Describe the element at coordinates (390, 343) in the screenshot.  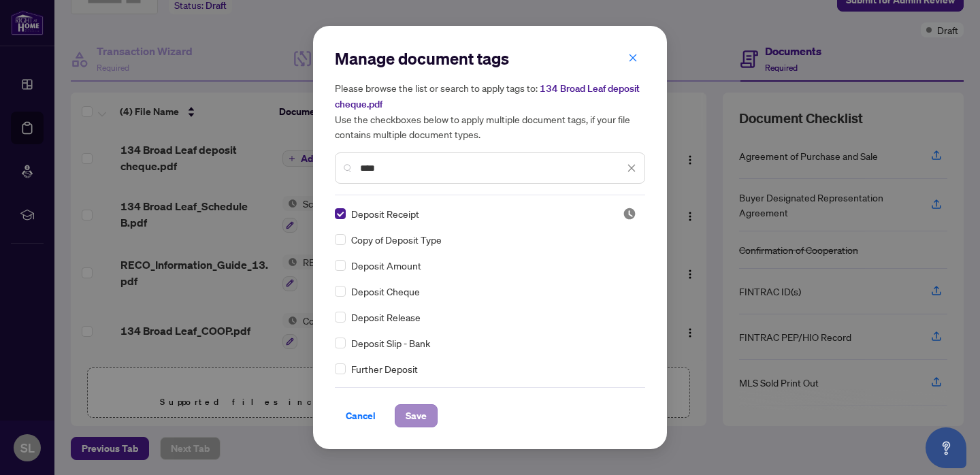
I see `span: Deposit Slip - Bank` at that location.